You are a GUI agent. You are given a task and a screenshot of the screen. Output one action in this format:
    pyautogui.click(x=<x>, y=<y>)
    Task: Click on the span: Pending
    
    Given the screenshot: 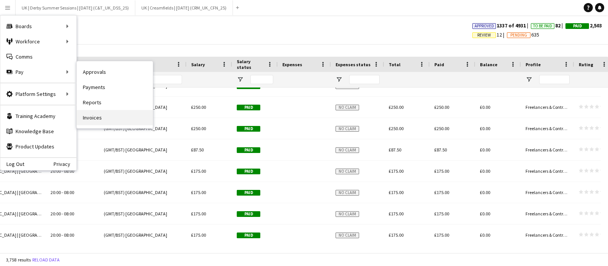 What is the action you would take?
    pyautogui.click(x=519, y=35)
    